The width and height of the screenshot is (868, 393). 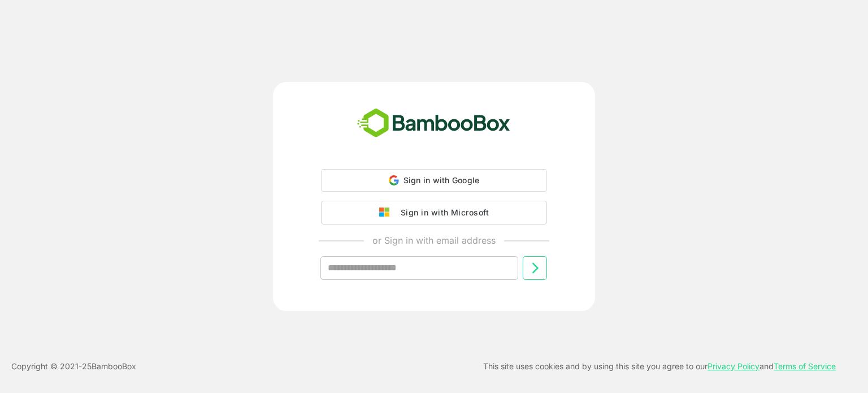 I want to click on img: bamboobox, so click(x=433, y=123).